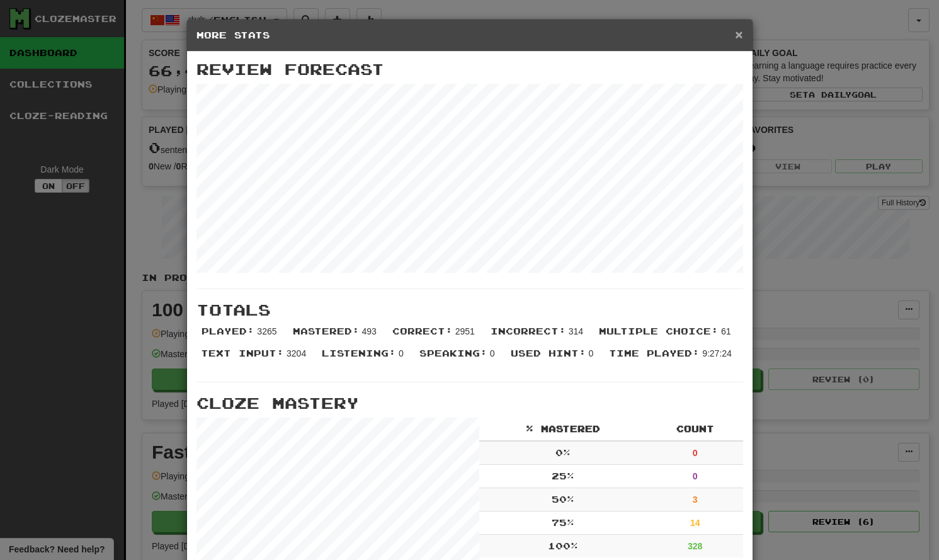 This screenshot has height=560, width=939. What do you see at coordinates (695, 500) in the screenshot?
I see `strong: 3` at bounding box center [695, 500].